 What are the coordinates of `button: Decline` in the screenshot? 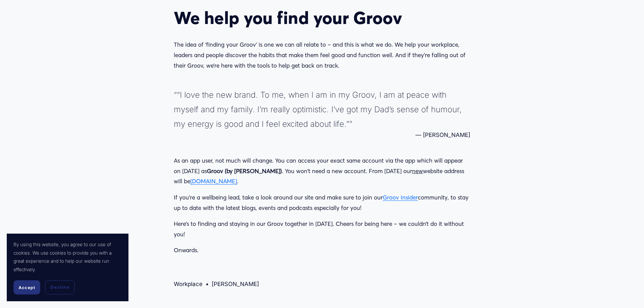 It's located at (60, 288).